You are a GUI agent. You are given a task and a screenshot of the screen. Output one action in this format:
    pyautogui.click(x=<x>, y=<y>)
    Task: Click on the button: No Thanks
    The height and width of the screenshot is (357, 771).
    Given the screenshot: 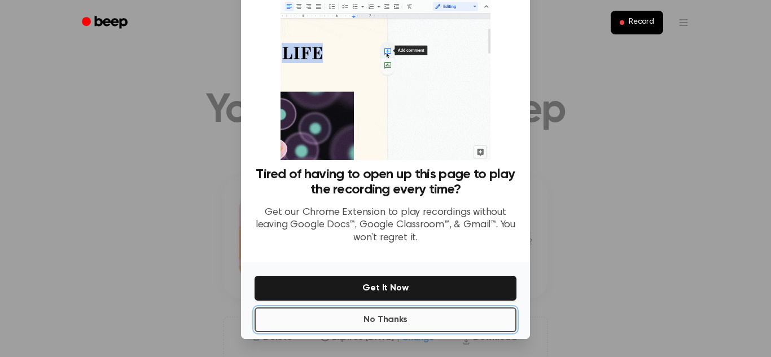 What is the action you would take?
    pyautogui.click(x=385, y=320)
    